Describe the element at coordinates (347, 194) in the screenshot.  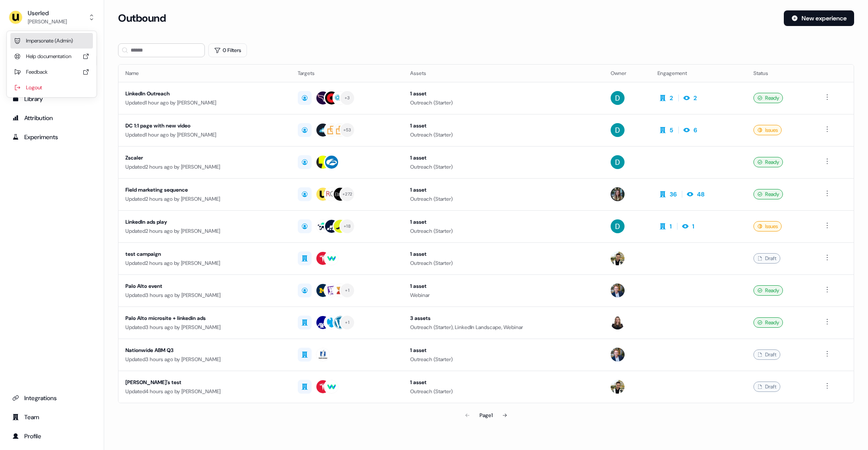
I see `div: + 272` at that location.